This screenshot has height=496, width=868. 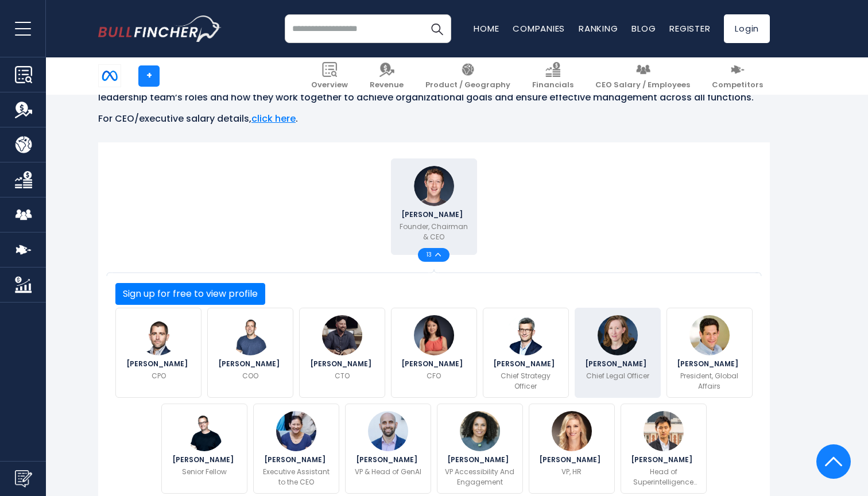 I want to click on span: Product / Geography, so click(x=468, y=85).